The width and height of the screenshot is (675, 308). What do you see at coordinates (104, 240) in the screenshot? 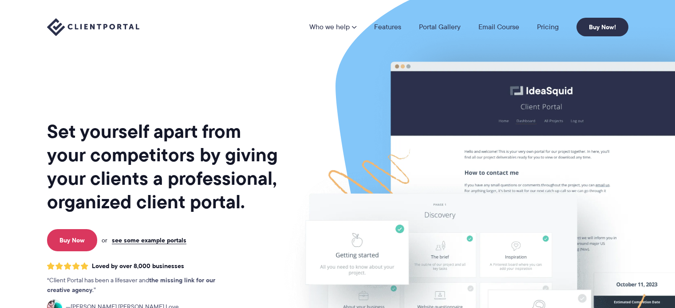
I see `span: or` at bounding box center [104, 240].